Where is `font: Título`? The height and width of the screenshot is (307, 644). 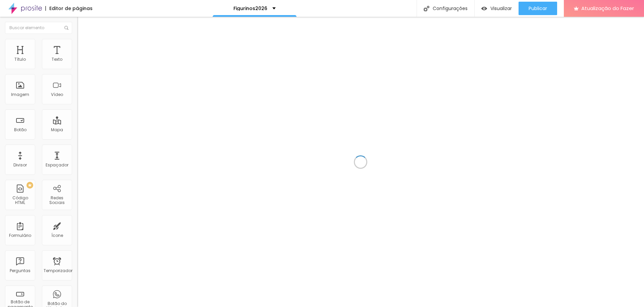
font: Título is located at coordinates (20, 59).